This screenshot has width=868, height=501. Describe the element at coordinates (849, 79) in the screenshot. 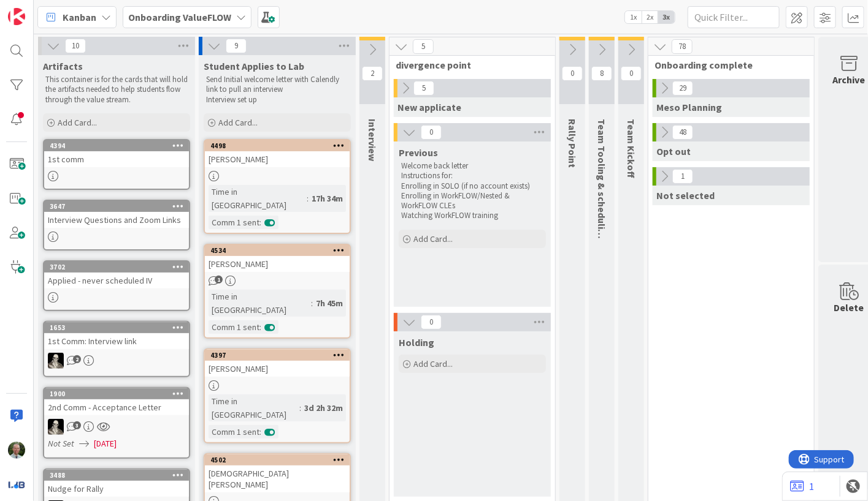

I see `div: Archive` at that location.